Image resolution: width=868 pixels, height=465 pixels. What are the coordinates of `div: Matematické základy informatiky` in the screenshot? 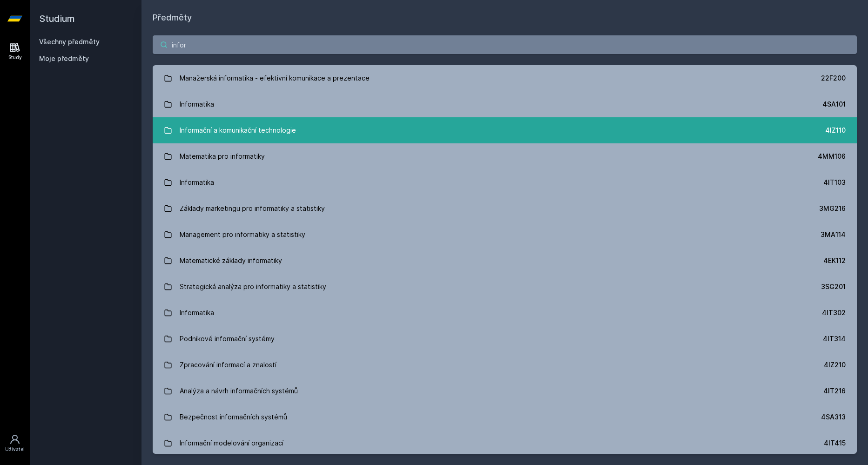 It's located at (231, 260).